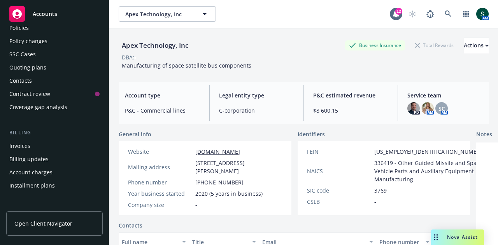 The height and width of the screenshot is (245, 498). Describe the element at coordinates (339, 190) in the screenshot. I see `div: SIC code` at that location.